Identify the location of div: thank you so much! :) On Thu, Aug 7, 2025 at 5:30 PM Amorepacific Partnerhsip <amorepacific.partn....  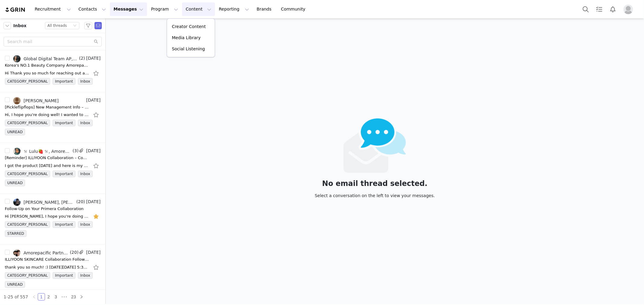
(47, 267).